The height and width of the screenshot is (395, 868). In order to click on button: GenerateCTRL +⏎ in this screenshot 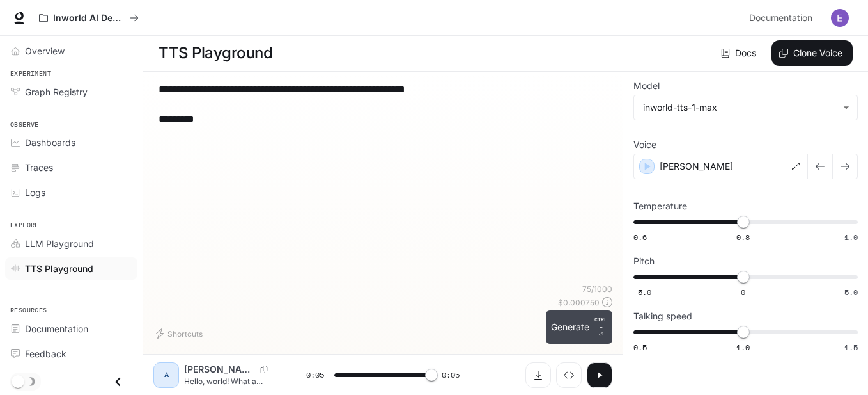, I will do `click(579, 326)`.